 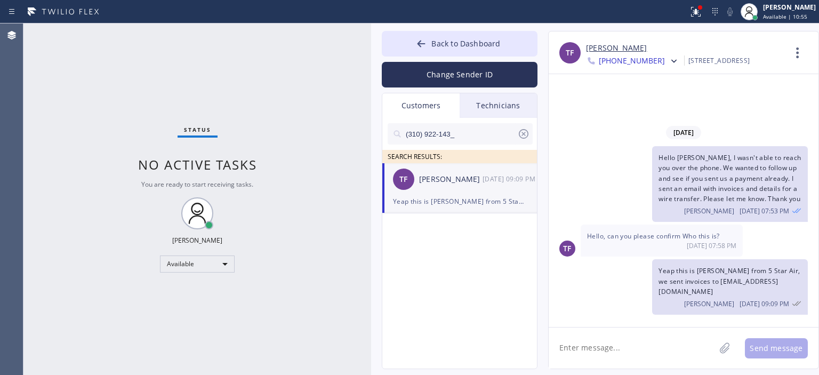 What do you see at coordinates (662, 240) in the screenshot?
I see `div: 08/20/2025 9:58 AM` at bounding box center [662, 240].